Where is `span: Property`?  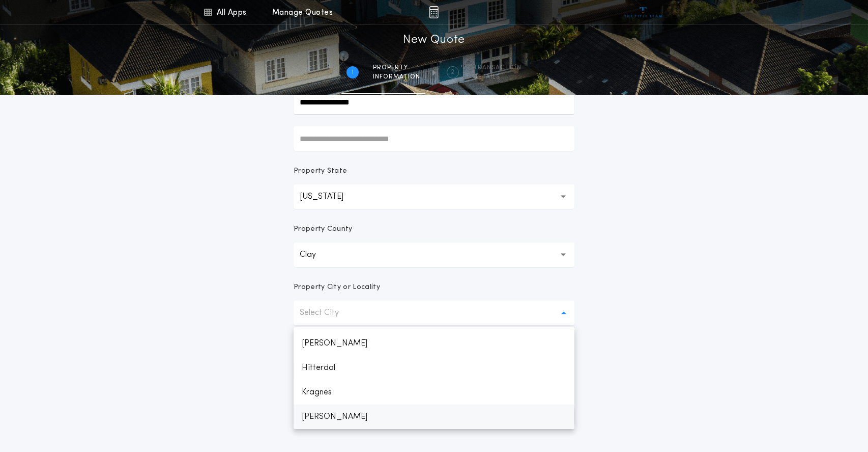
span: Property is located at coordinates (396, 68).